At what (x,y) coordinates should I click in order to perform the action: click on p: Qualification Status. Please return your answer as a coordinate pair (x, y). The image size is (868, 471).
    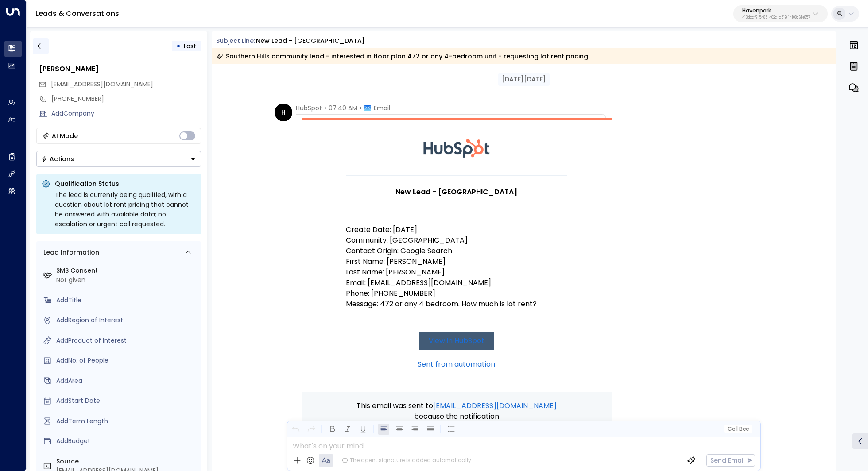
    Looking at the image, I should click on (126, 184).